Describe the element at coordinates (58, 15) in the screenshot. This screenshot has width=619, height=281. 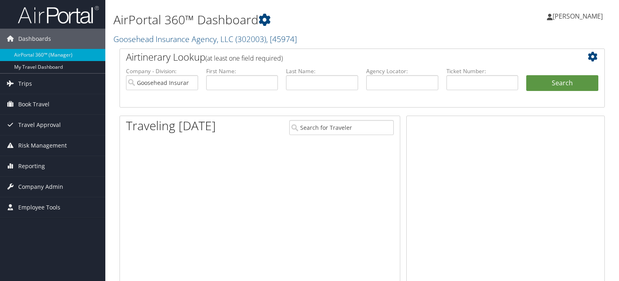
I see `img: airportal-logo.png` at that location.